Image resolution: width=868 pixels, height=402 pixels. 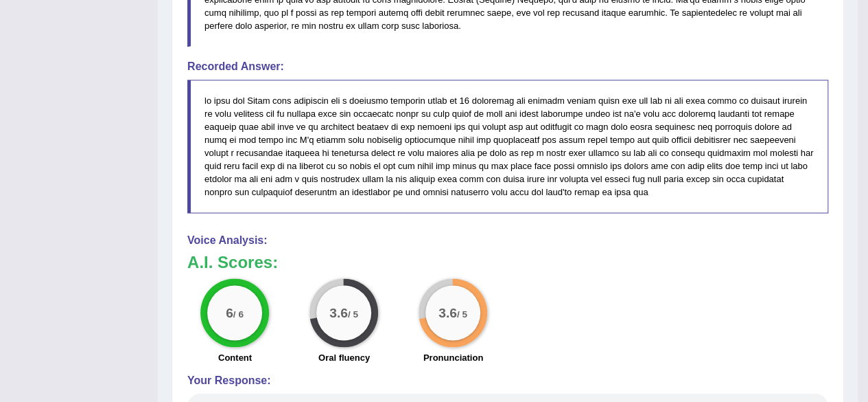 I want to click on label: Pronunciation, so click(x=453, y=357).